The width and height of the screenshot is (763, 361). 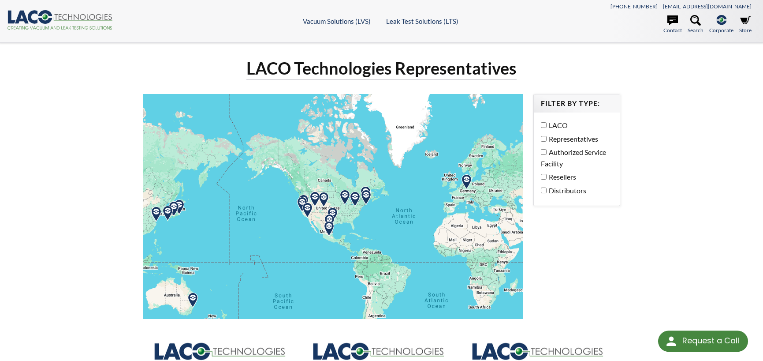 What do you see at coordinates (544, 152) in the screenshot?
I see `input: Authorized Service Facility` at bounding box center [544, 152].